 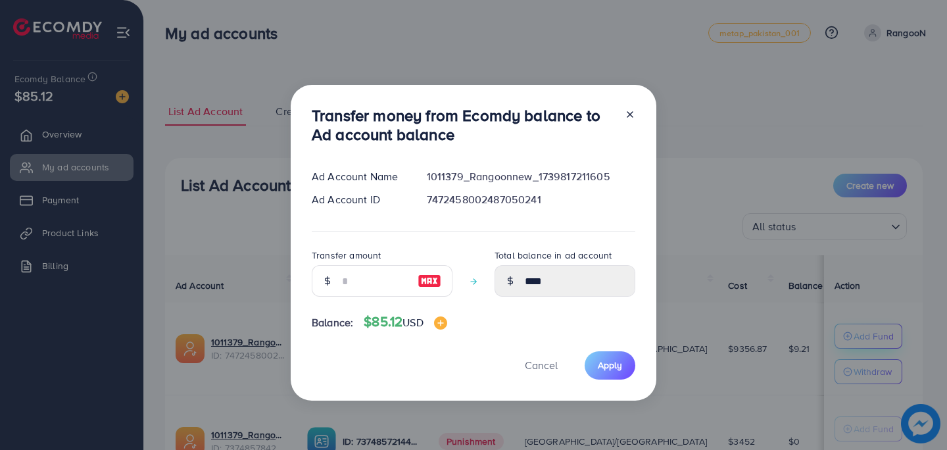 What do you see at coordinates (332, 322) in the screenshot?
I see `span: Balance:` at bounding box center [332, 322].